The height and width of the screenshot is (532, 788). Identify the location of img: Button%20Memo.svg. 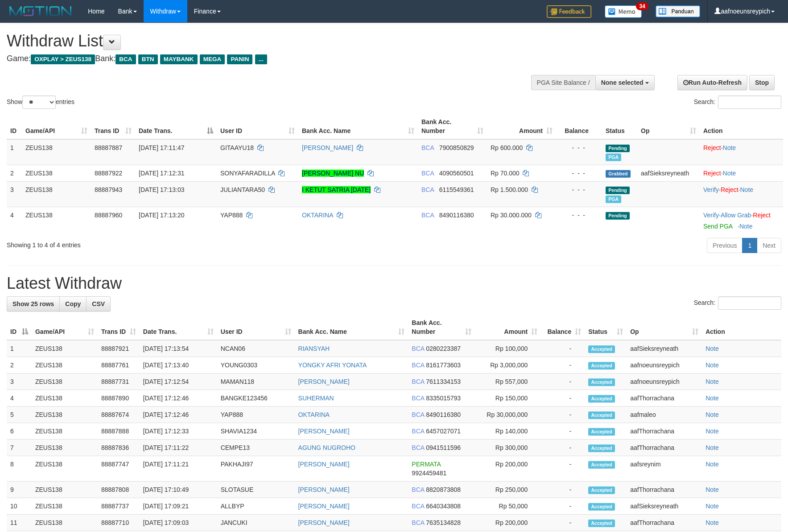
(624, 12).